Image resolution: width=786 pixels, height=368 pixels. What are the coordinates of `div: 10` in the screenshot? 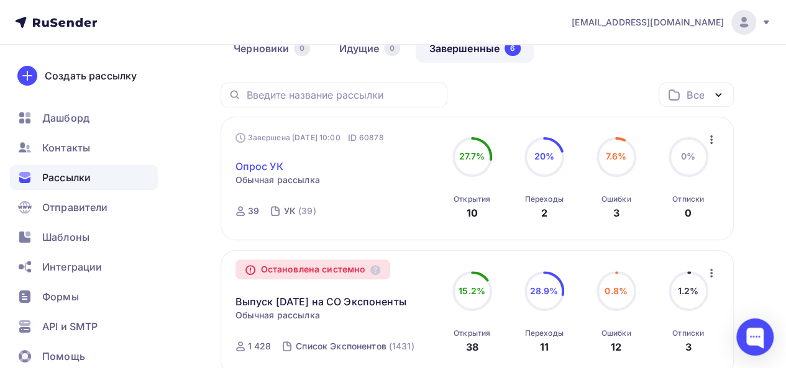 It's located at (472, 213).